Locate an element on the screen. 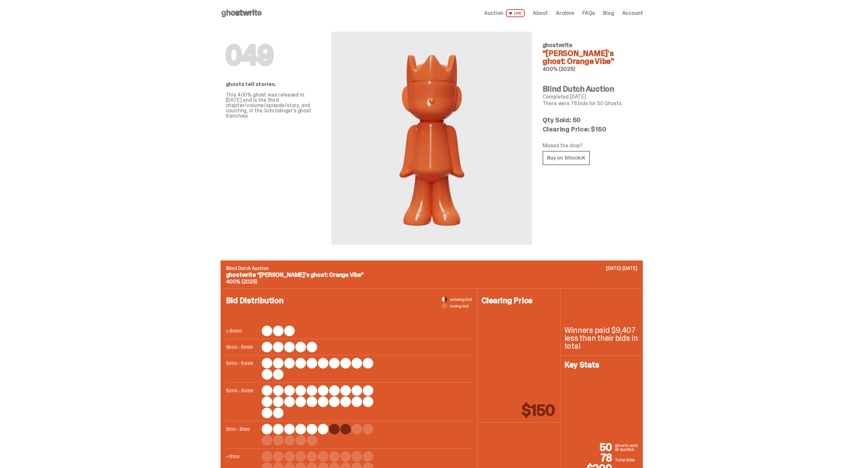 The height and width of the screenshot is (468, 868). p: ≥ $1000 is located at coordinates (243, 331).